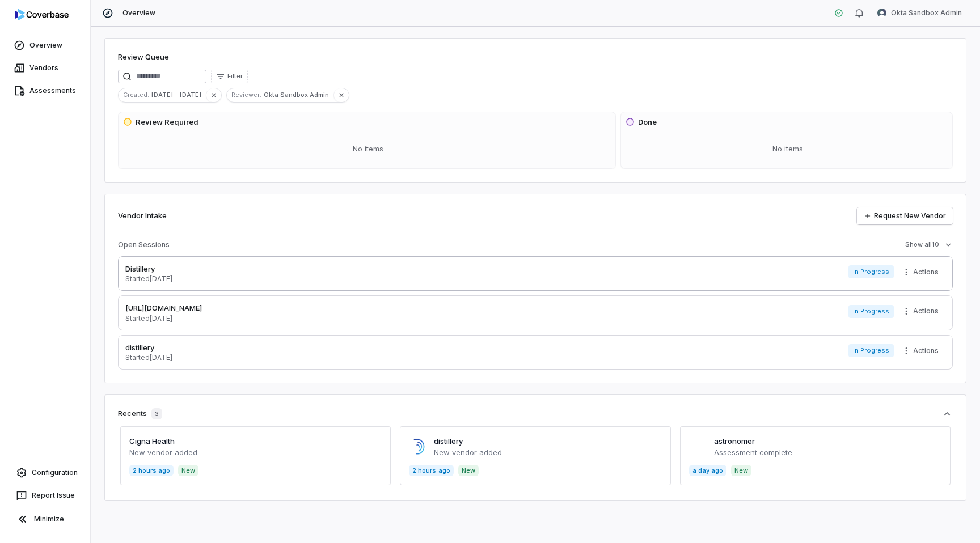 The height and width of the screenshot is (543, 980). Describe the element at coordinates (140, 415) in the screenshot. I see `div: Recents` at that location.